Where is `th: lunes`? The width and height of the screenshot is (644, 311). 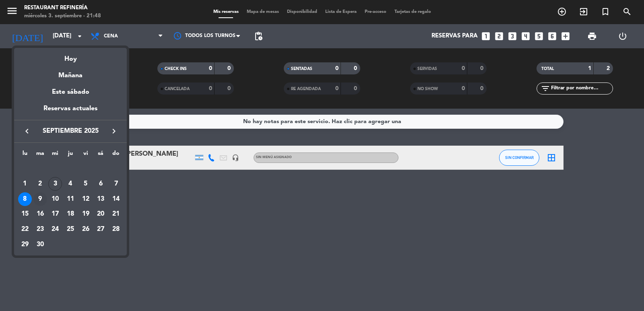 th: lunes is located at coordinates (25, 155).